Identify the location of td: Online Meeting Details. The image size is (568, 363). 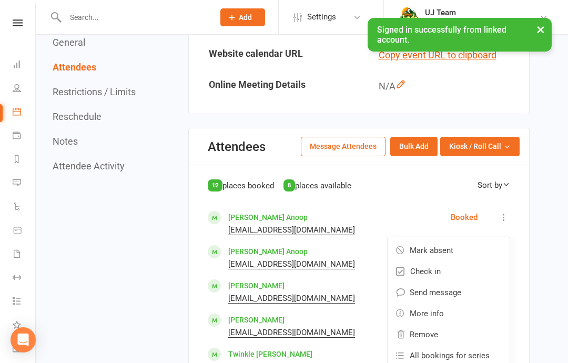
(274, 86).